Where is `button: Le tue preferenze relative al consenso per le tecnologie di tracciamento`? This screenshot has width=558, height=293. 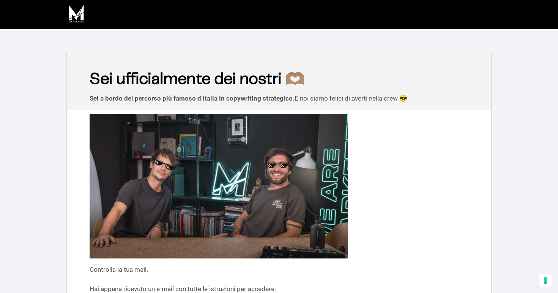 button: Le tue preferenze relative al consenso per le tecnologie di tracciamento is located at coordinates (545, 281).